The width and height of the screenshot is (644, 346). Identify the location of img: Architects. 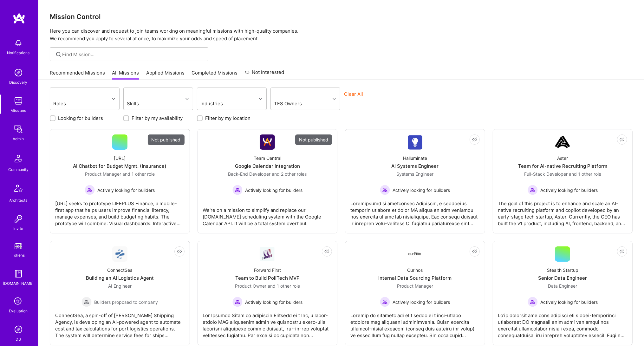
(18, 189).